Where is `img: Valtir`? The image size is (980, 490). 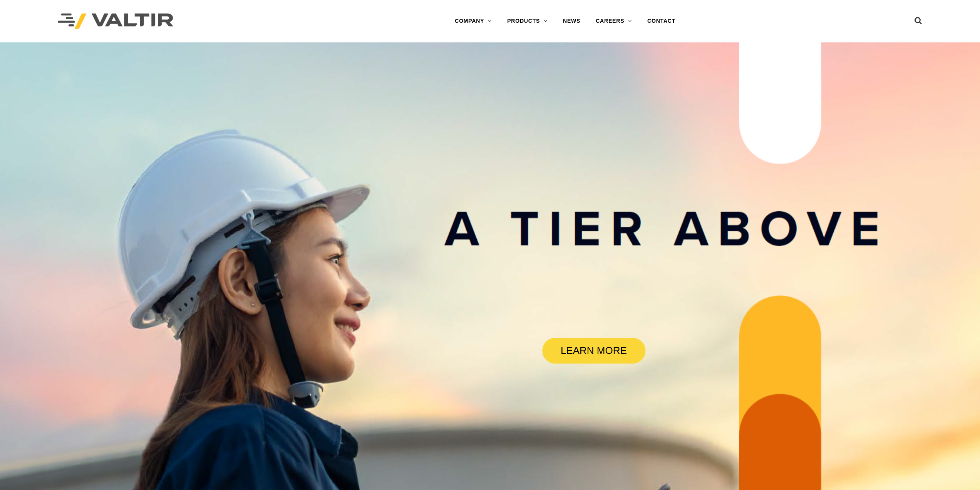
img: Valtir is located at coordinates (115, 21).